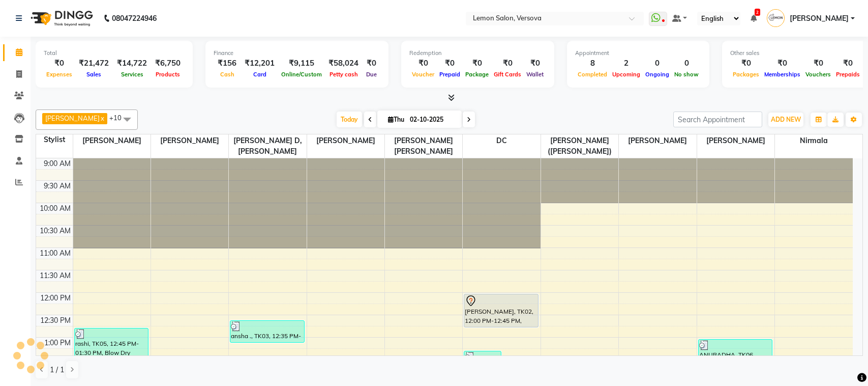 The width and height of the screenshot is (868, 386). I want to click on span: Upcoming, so click(626, 74).